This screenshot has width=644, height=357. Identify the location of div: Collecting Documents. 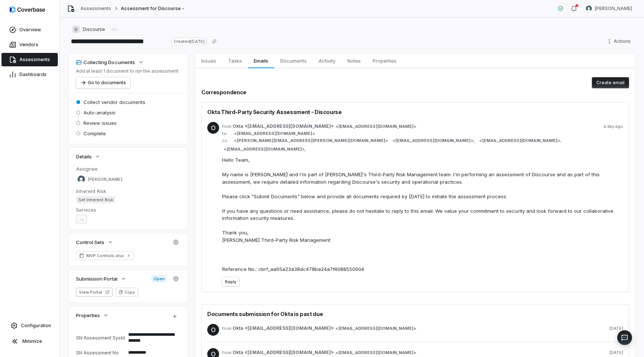
(106, 62).